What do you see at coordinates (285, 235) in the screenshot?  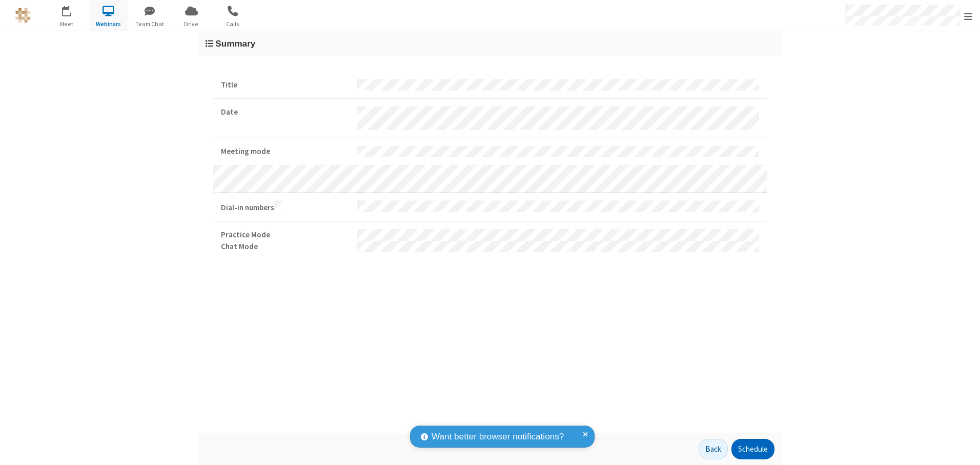 I see `strong: Practice Mode` at bounding box center [285, 235].